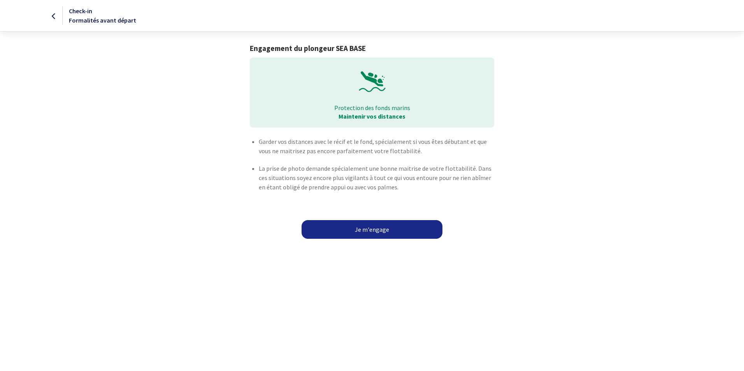  I want to click on p: Garder vos distances avec le récif et le fond, spécialement si vous êtes débutant et que vous ne ..., so click(376, 146).